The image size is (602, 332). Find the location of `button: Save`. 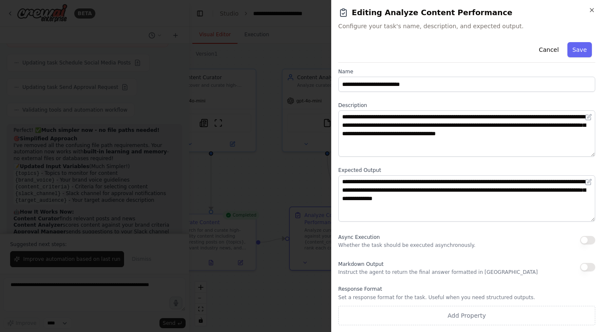

button: Save is located at coordinates (580, 50).